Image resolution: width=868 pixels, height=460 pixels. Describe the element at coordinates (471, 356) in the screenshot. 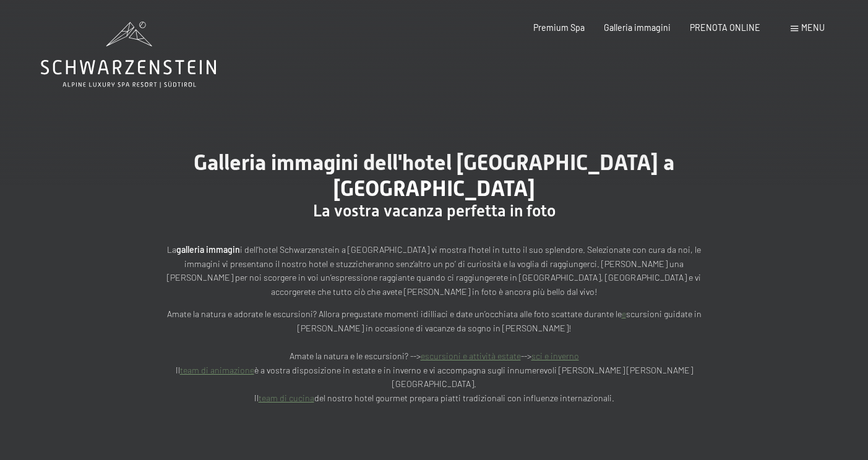

I see `a: escursioni e attività estate` at that location.